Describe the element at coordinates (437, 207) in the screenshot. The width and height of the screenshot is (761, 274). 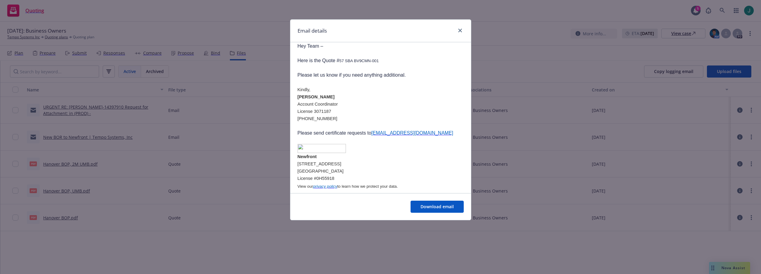
I see `button: Download email` at that location.